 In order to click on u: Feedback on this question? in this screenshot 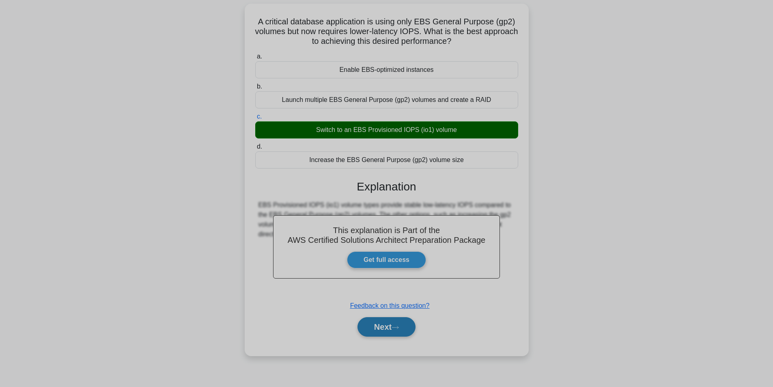, I will do `click(390, 305)`.